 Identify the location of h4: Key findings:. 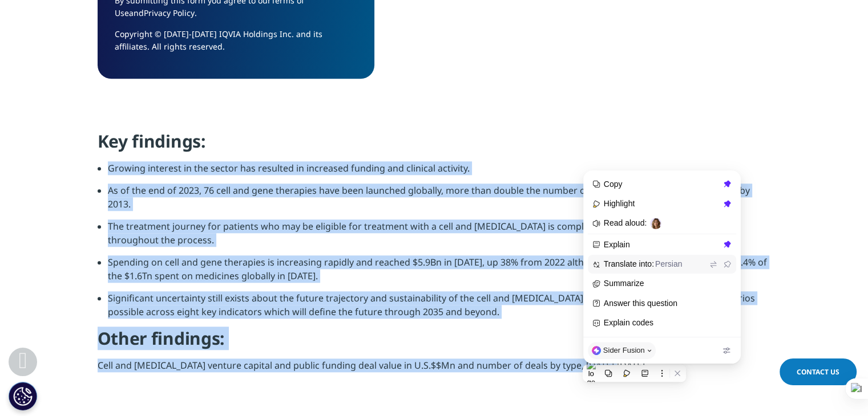
(434, 145).